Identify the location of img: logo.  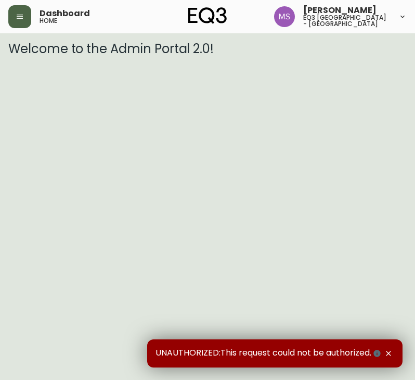
(208, 16).